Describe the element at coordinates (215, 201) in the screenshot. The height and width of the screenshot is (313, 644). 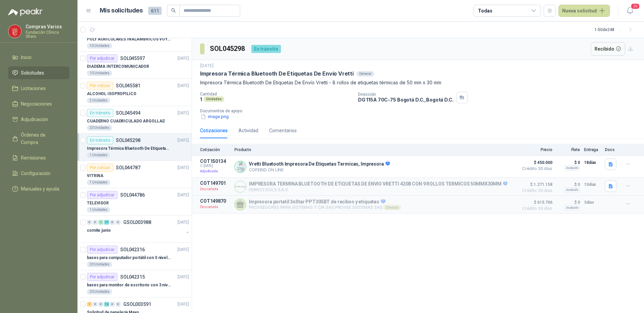
I see `p: COT149870` at that location.